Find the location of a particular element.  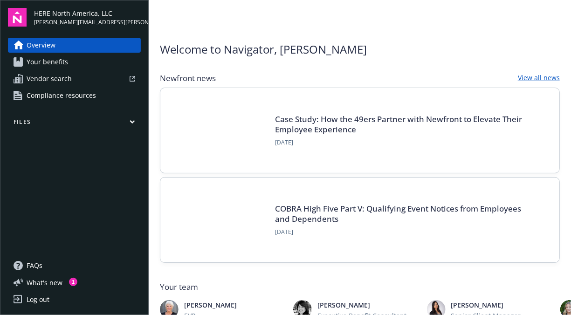

a: Overview is located at coordinates (74, 45).